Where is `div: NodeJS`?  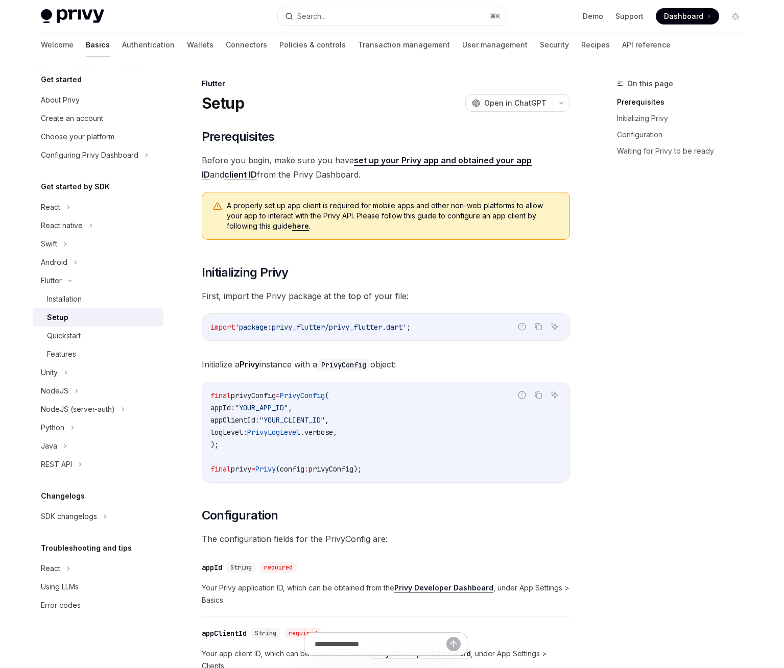 div: NodeJS is located at coordinates (55, 391).